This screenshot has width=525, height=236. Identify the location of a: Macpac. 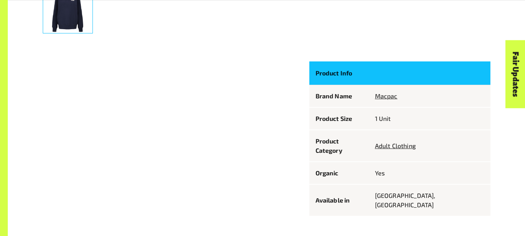
(386, 96).